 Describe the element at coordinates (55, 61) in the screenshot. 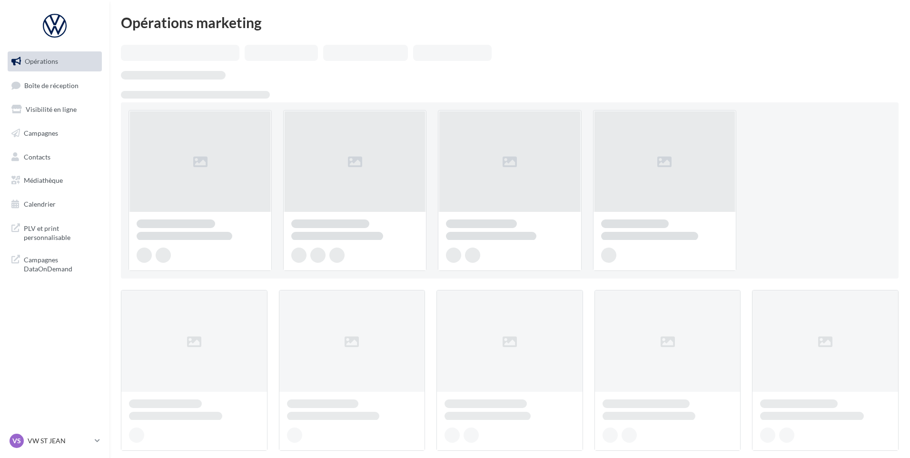

I see `a: Opérations` at that location.